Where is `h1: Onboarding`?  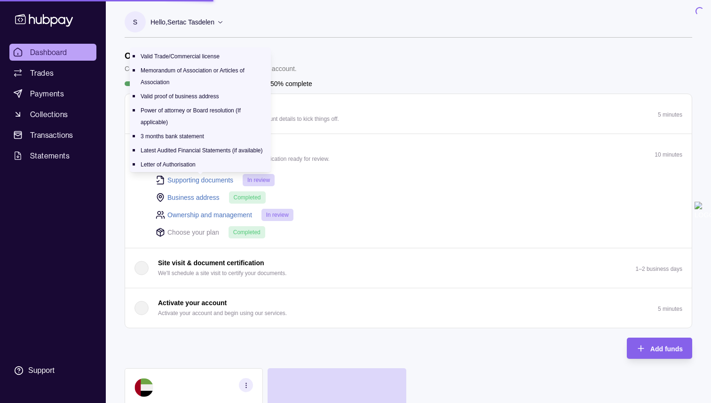
h1: Onboarding is located at coordinates (211, 56).